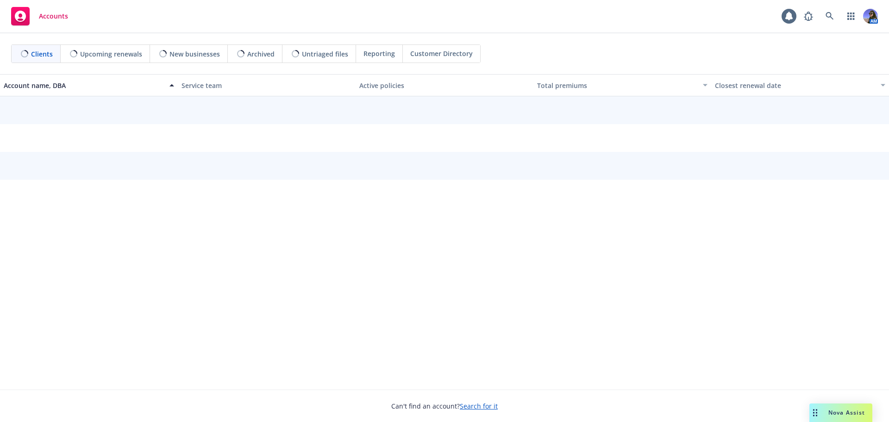 The image size is (889, 422). Describe the element at coordinates (441, 53) in the screenshot. I see `span: Customer Directory` at that location.